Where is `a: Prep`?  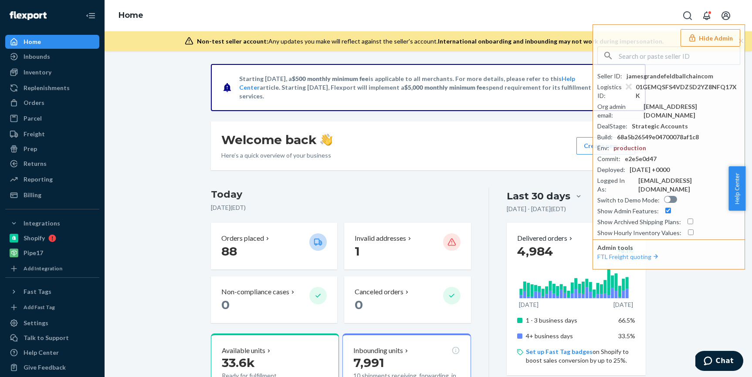
a: Prep is located at coordinates (52, 149).